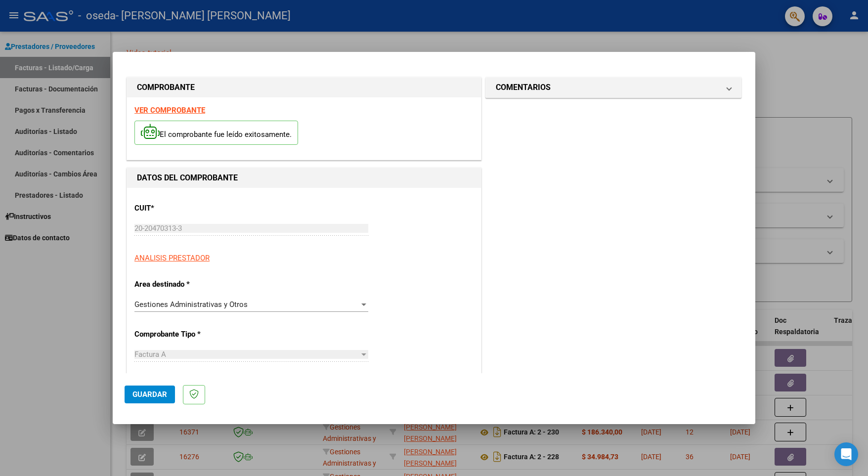 The height and width of the screenshot is (476, 868). Describe the element at coordinates (216, 133) in the screenshot. I see `p: El comprobante fue leído exitosamente.` at that location.